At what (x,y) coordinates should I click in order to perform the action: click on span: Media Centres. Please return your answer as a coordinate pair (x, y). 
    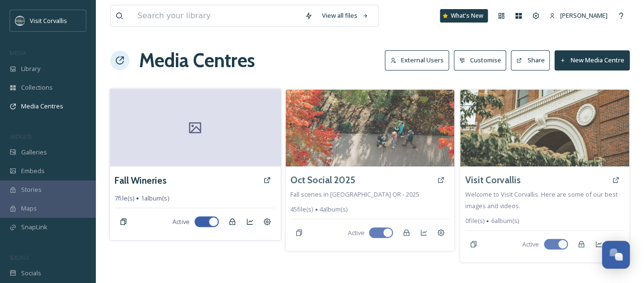
    Looking at the image, I should click on (42, 106).